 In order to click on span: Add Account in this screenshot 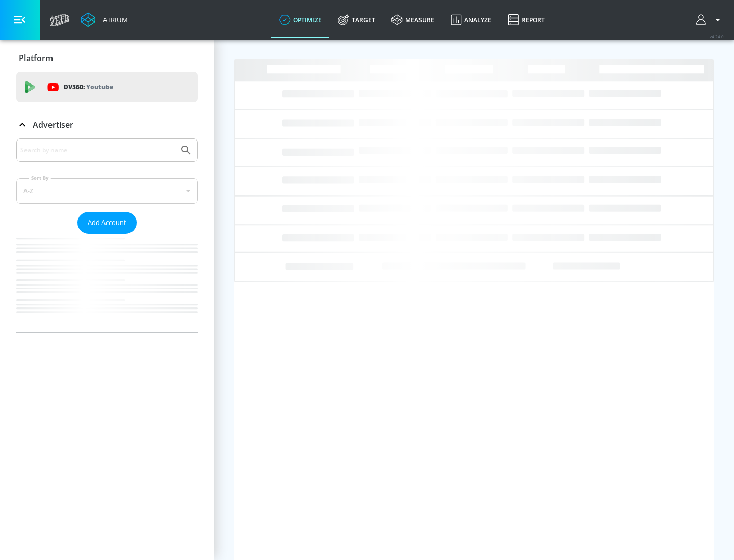, I will do `click(107, 222)`.